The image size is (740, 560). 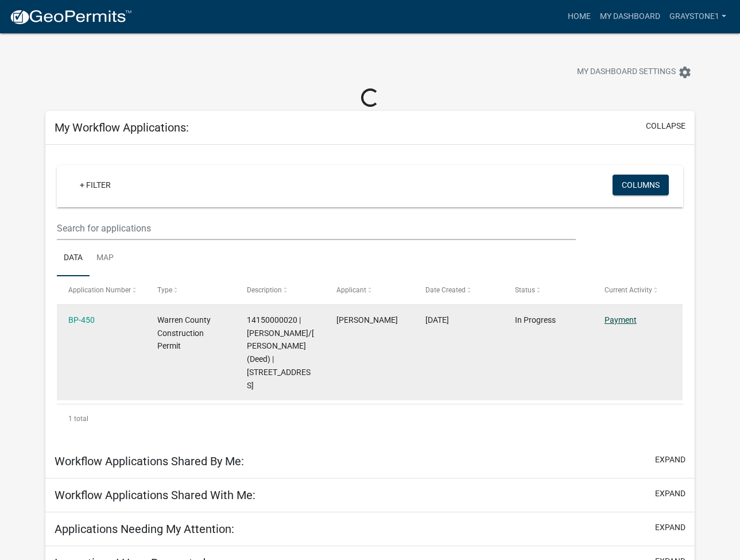 What do you see at coordinates (525, 290) in the screenshot?
I see `span: Status` at bounding box center [525, 290].